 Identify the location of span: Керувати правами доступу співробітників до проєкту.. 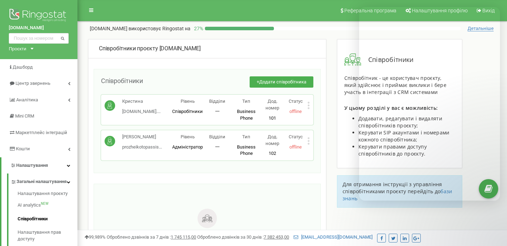
(392, 150).